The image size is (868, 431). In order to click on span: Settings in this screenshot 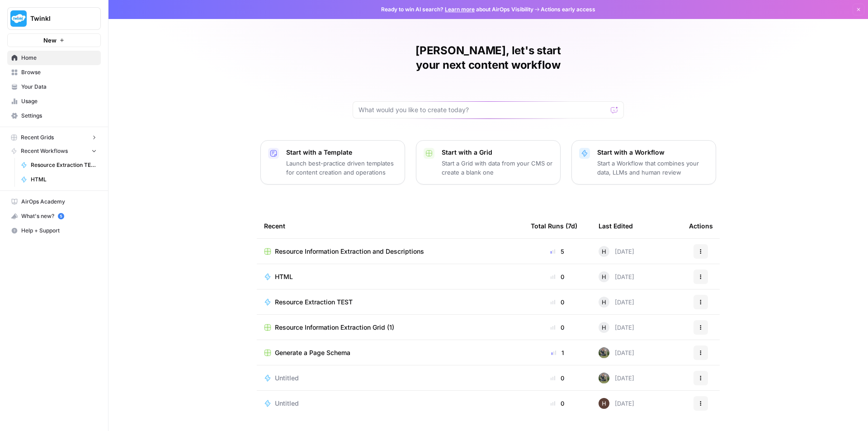, I will do `click(59, 116)`.